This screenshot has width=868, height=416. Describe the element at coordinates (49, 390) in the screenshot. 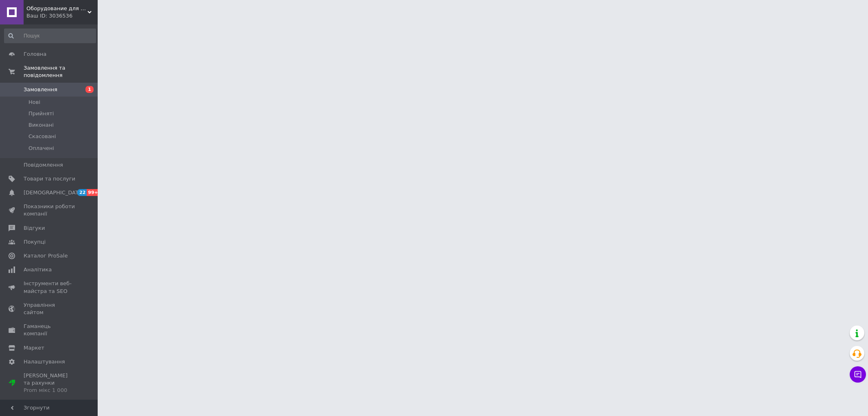

I see `div: Prom мікс 1 000` at that location.